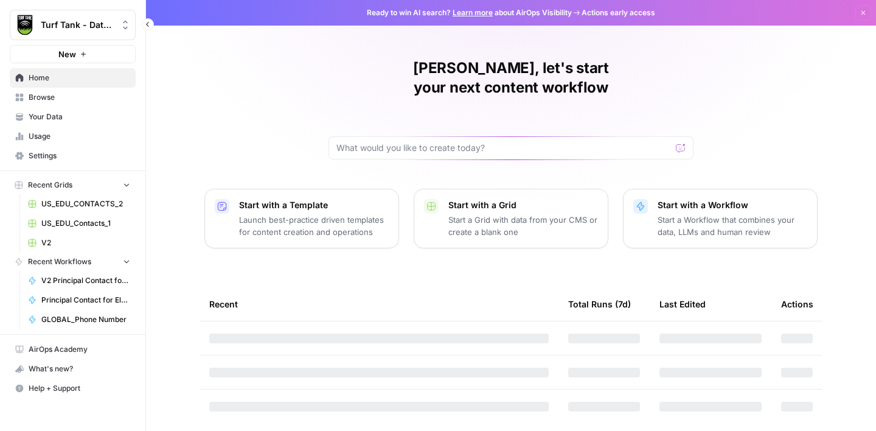 This screenshot has height=431, width=876. What do you see at coordinates (72, 136) in the screenshot?
I see `a: Usage` at bounding box center [72, 136].